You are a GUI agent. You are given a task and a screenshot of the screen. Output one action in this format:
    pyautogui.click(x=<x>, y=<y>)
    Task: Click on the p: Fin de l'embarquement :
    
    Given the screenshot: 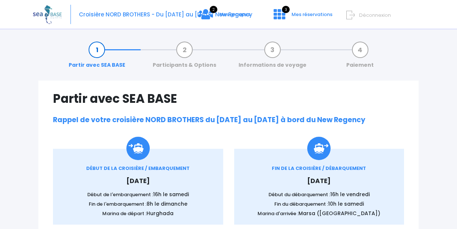 What is the action you would take?
    pyautogui.click(x=138, y=204)
    